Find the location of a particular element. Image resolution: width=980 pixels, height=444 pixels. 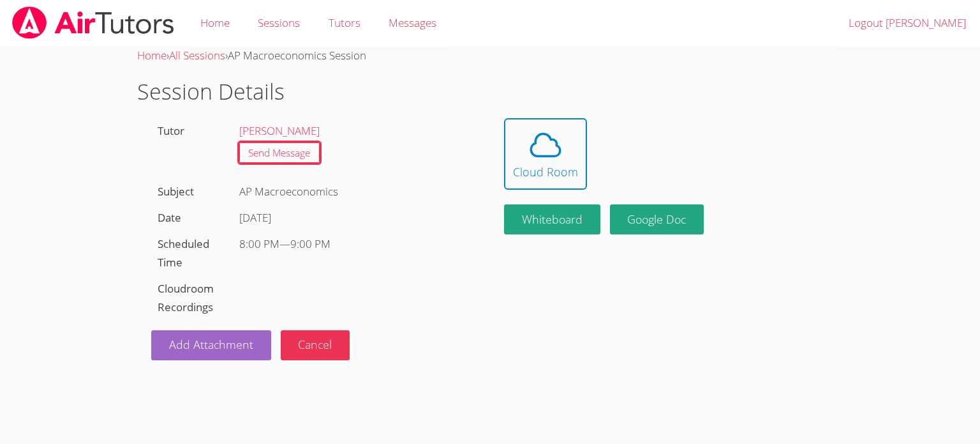

img: airtutors_banner-c4298cdbf04f3fff15de1276eac7730deb9818008684d7c2e4769d2f7ddbe033.png is located at coordinates (93, 23).